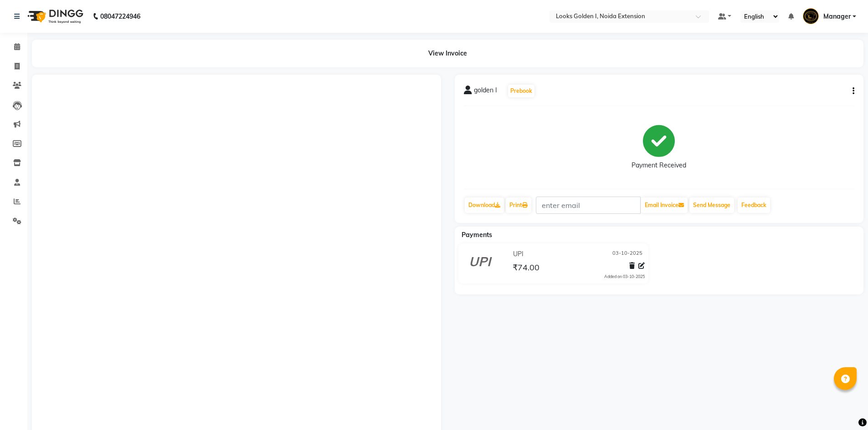 The image size is (868, 430). Describe the element at coordinates (664, 205) in the screenshot. I see `button: Email Invoice` at that location.